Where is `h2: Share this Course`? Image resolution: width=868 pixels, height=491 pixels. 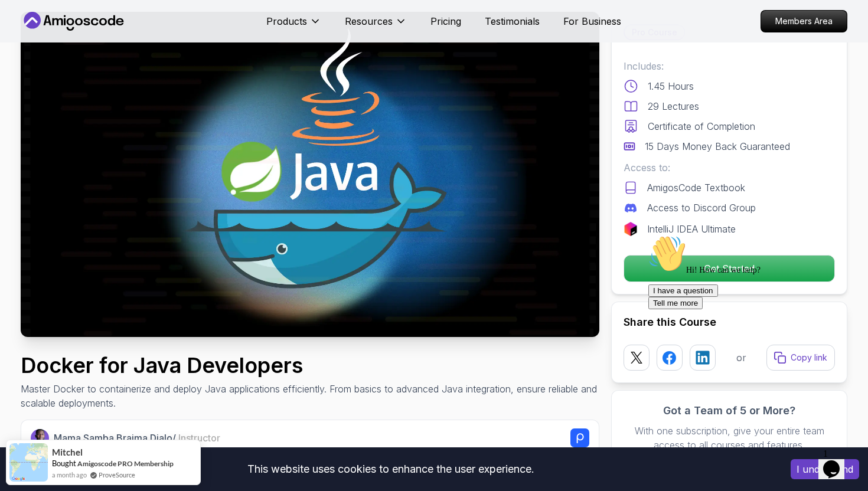
h2: Share this Course is located at coordinates (729, 322).